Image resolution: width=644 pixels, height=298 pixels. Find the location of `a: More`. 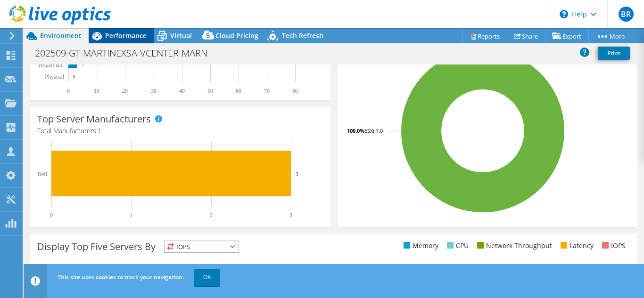

a: More is located at coordinates (610, 36).